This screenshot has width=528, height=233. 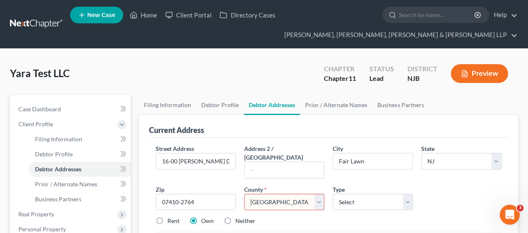 What do you see at coordinates (503, 15) in the screenshot?
I see `a: Help` at bounding box center [503, 15].